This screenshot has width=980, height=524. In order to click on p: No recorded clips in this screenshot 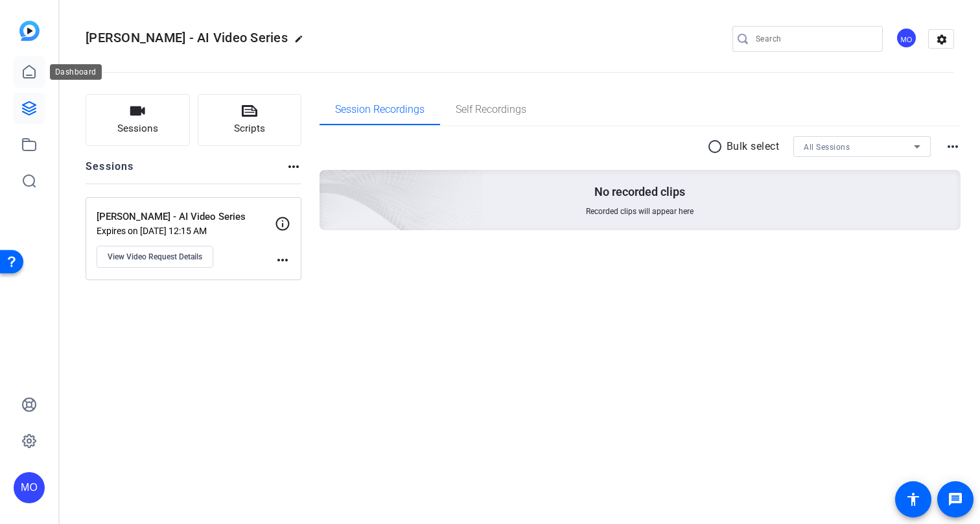, I will do `click(640, 192)`.